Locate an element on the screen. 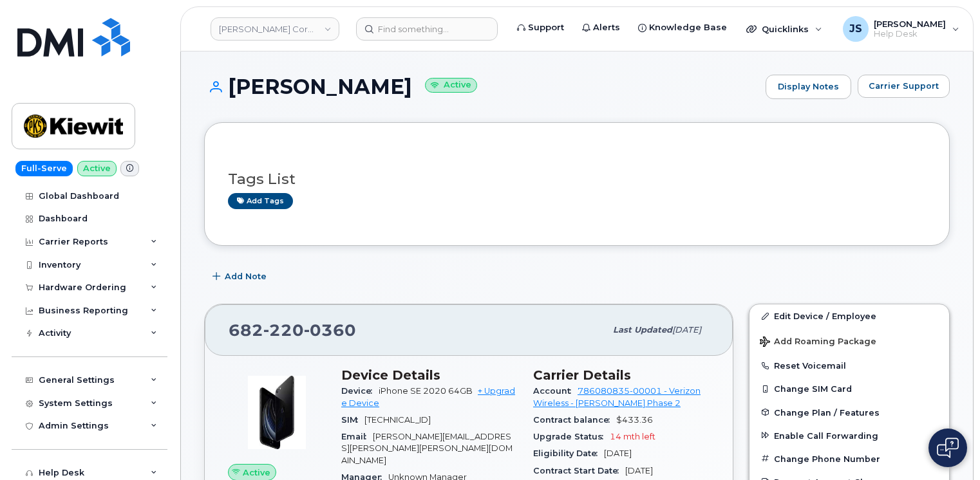  button: Change Phone Number is located at coordinates (849, 459).